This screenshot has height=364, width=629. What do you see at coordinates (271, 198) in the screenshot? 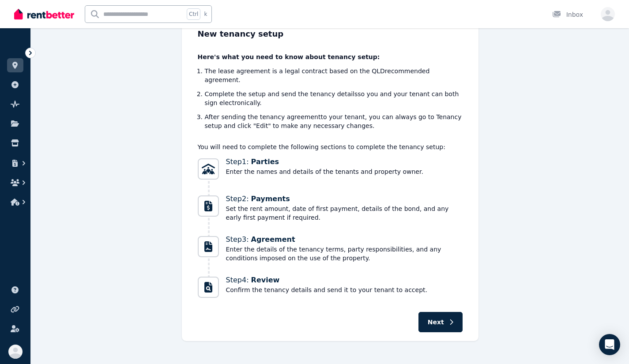
I see `span: Payments` at bounding box center [271, 198].